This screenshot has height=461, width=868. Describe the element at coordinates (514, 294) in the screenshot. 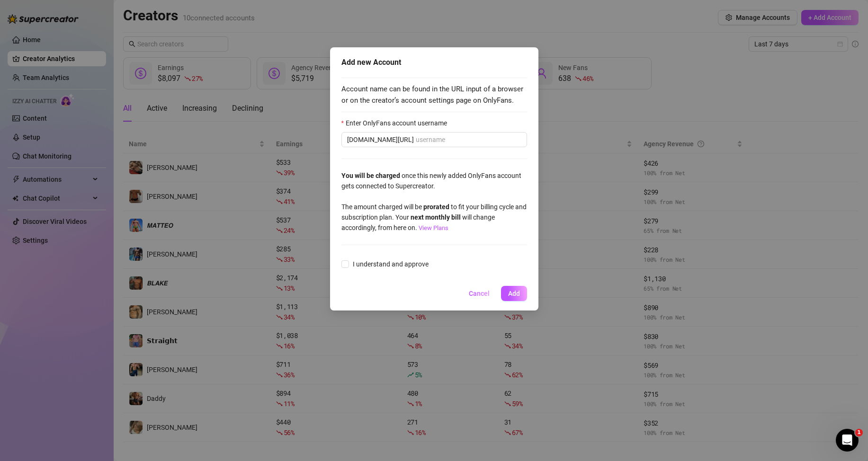

I see `button: Add` at that location.